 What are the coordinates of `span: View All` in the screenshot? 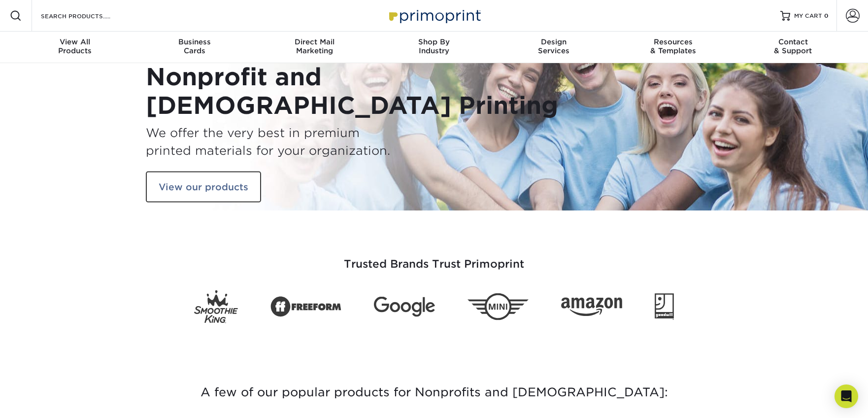 It's located at (75, 42).